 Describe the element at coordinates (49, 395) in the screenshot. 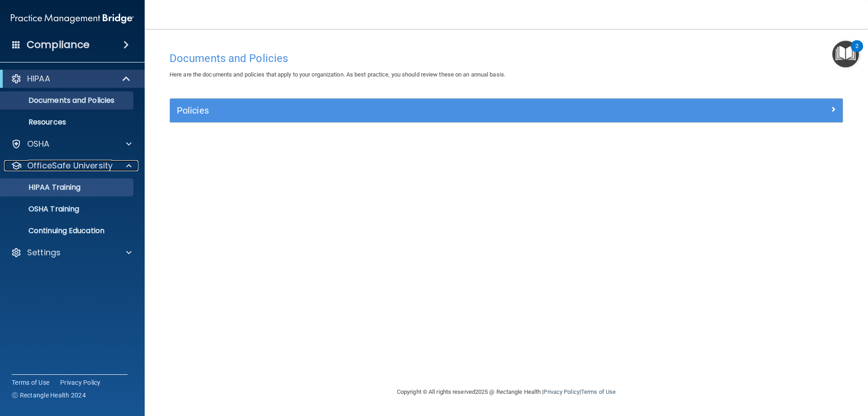

I see `span: Ⓒ Rectangle Health 2024` at that location.